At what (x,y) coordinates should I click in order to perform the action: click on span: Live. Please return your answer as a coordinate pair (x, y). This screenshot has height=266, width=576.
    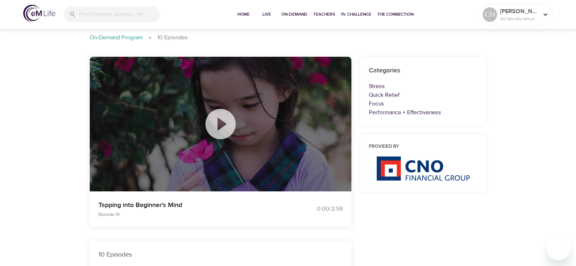
    Looking at the image, I should click on (267, 14).